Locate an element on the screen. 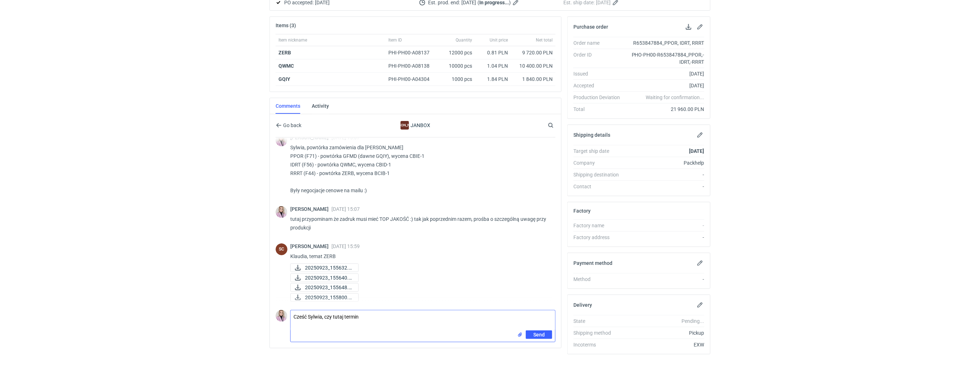 This screenshot has width=980, height=383. a: Comments is located at coordinates (288, 106).